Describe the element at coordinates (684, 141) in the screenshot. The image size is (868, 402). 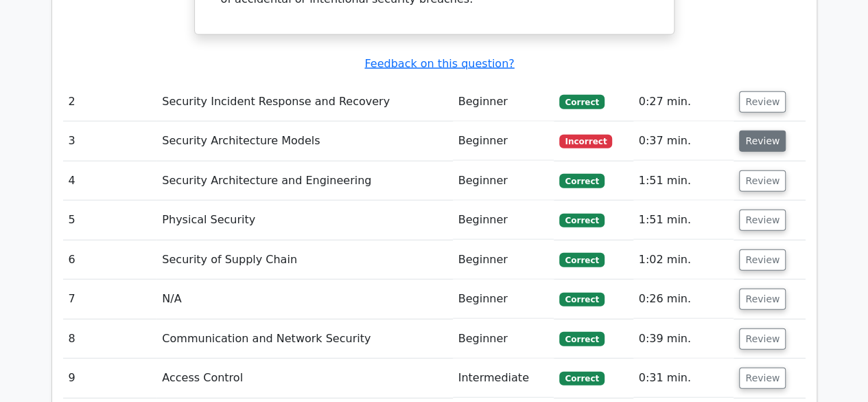
I see `td: 0:37 min.` at that location.